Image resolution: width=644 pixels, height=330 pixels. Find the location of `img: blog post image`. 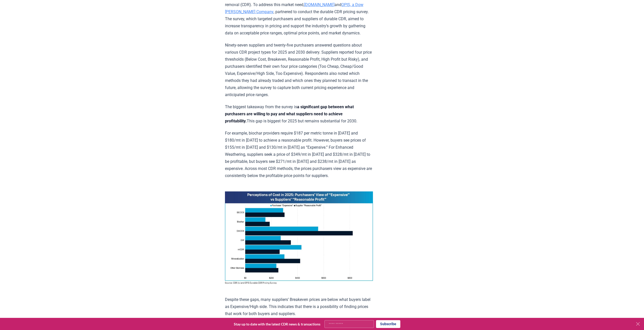

img: blog post image is located at coordinates (299, 238).